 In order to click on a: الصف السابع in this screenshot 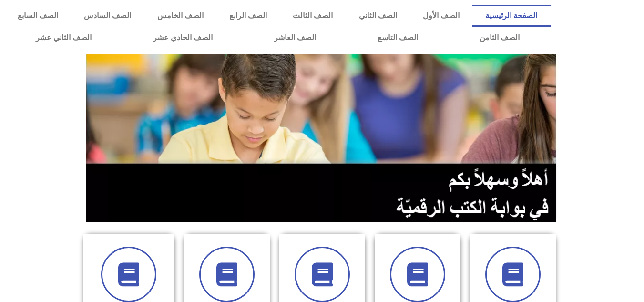, I will do `click(38, 16)`.